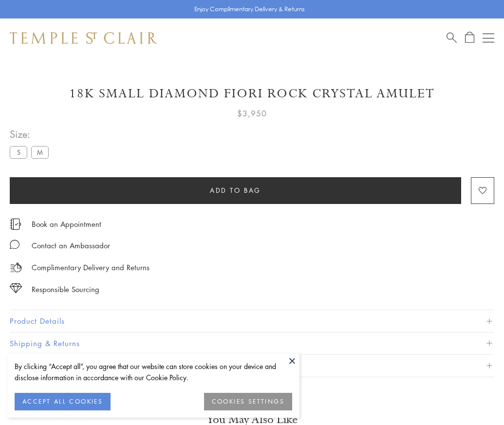  What do you see at coordinates (154, 372) in the screenshot?
I see `div: By clicking “Accept all”, you agree that our website can store cookies on your device and disclos...` at bounding box center [154, 372].